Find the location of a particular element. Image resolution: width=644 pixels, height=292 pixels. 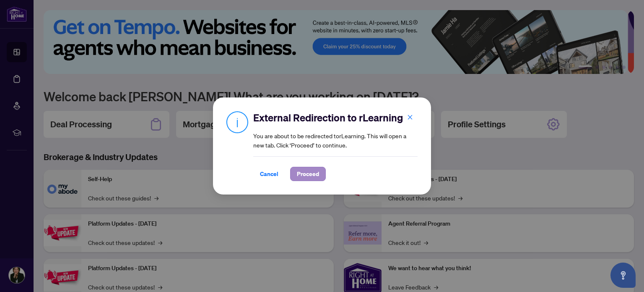

div: You are about to be redirected to rLearning . This will open a new tab. Click ‘Proceed’ to continue. is located at coordinates (335, 146).